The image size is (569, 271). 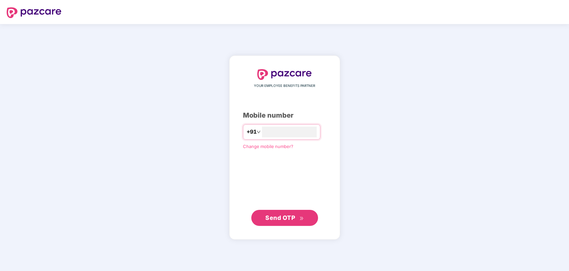 What do you see at coordinates (284, 86) in the screenshot?
I see `span: YOUR EMPLOYEE BENEFITS PARTNER` at bounding box center [284, 86].